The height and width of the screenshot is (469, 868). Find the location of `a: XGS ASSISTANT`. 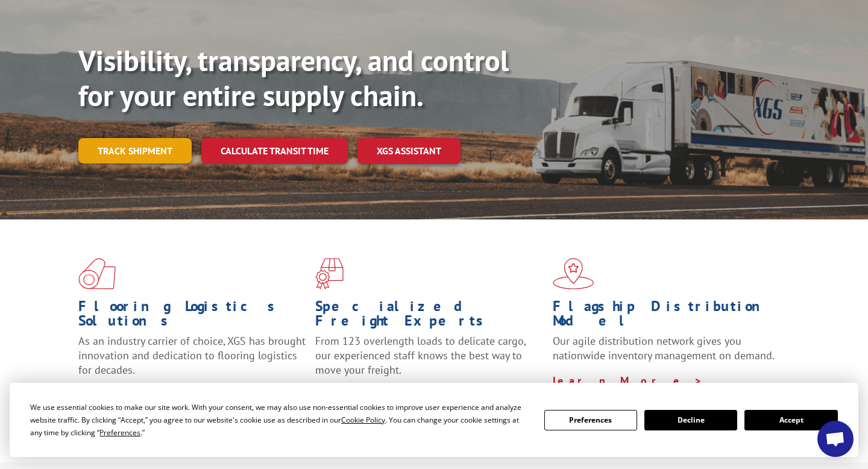

a: XGS ASSISTANT is located at coordinates (409, 150).